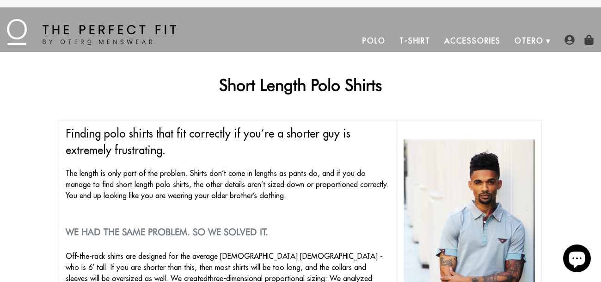  What do you see at coordinates (415, 41) in the screenshot?
I see `a: T-Shirt` at bounding box center [415, 41].